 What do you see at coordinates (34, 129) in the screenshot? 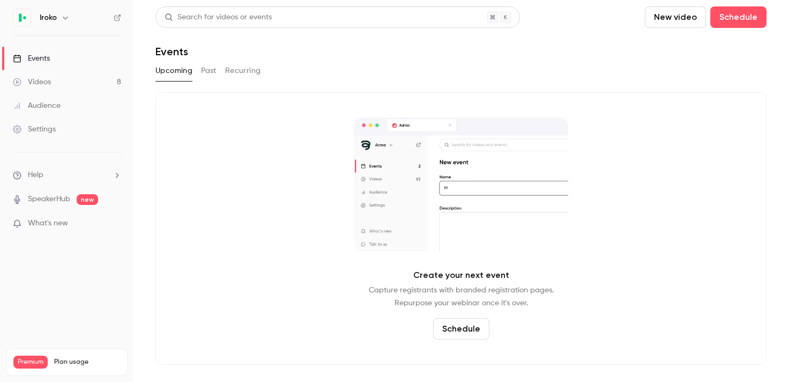
I see `div: Settings` at bounding box center [34, 129].